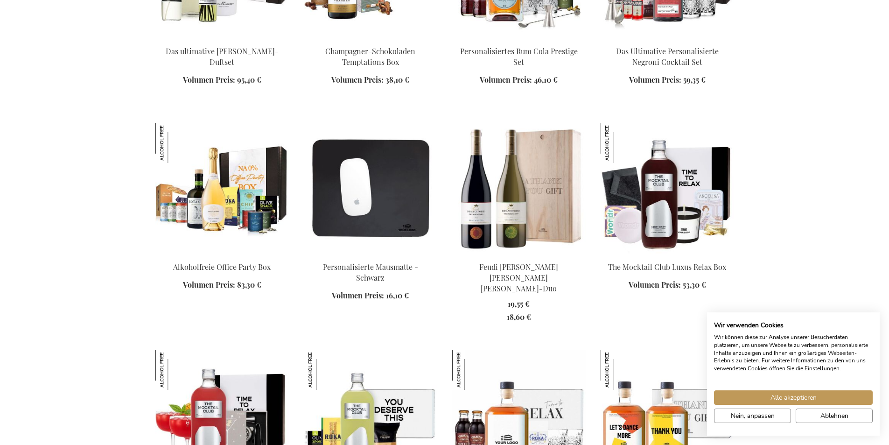 This screenshot has width=889, height=445. I want to click on a: Personalised Rum Cola Prestige Set, so click(519, 38).